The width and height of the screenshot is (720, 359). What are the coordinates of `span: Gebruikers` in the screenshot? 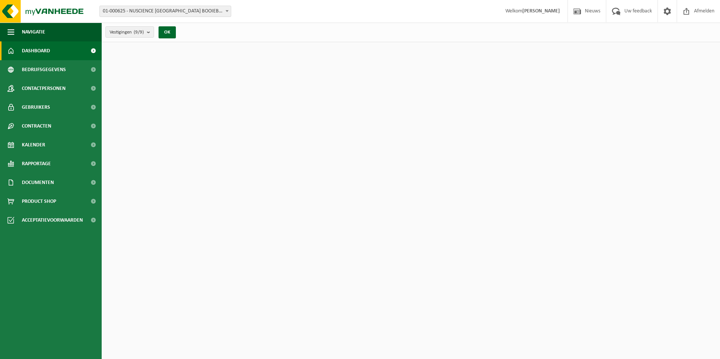 It's located at (36, 107).